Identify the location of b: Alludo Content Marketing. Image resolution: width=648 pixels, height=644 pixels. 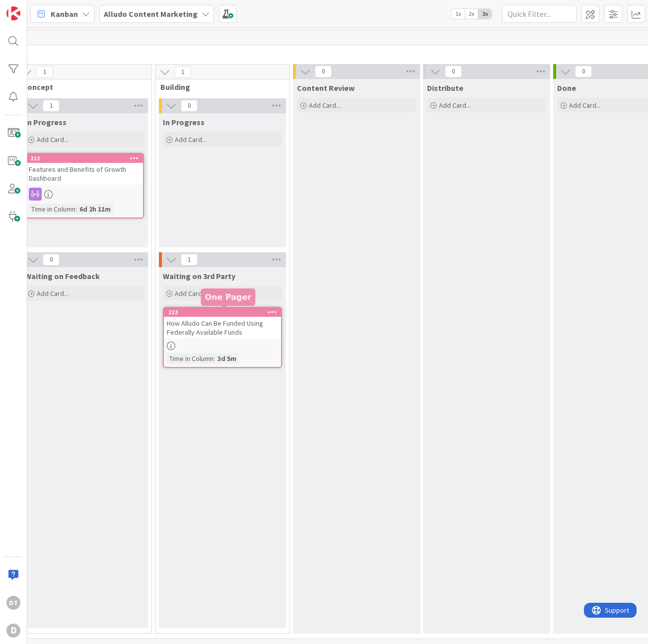
(150, 14).